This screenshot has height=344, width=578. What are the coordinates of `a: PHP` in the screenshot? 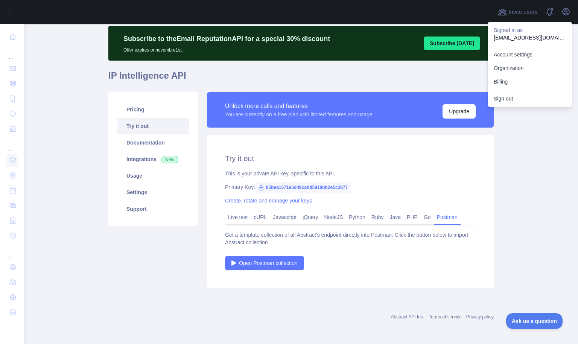 It's located at (412, 217).